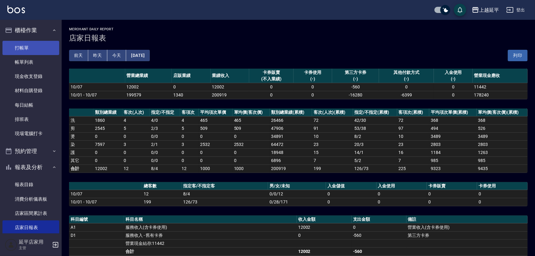  What do you see at coordinates (108, 120) in the screenshot?
I see `td: 1860` at bounding box center [108, 120].